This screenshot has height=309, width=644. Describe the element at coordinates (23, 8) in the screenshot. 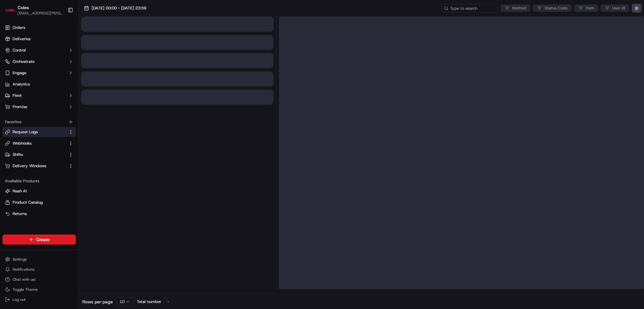

I see `span: Coles` at that location.